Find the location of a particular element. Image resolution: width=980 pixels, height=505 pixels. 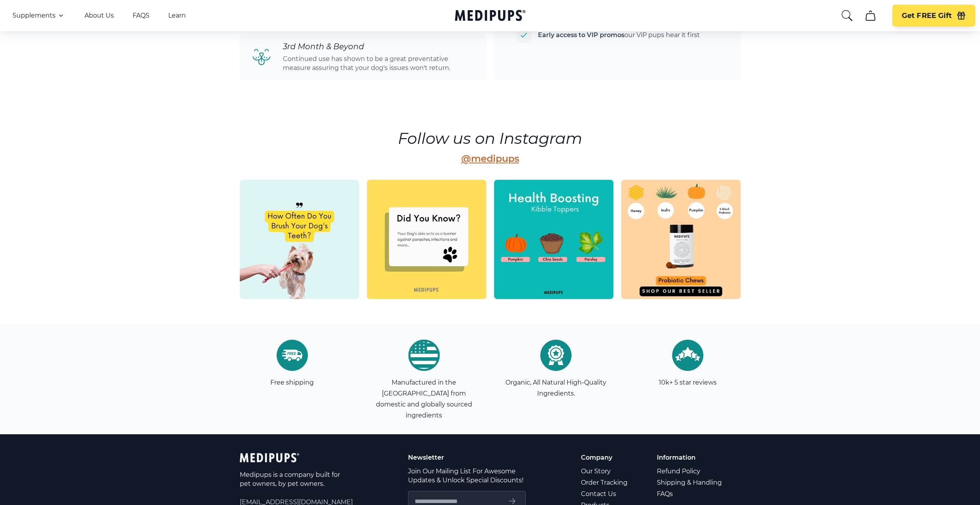

strong: Early access to VIP promos is located at coordinates (581, 35).